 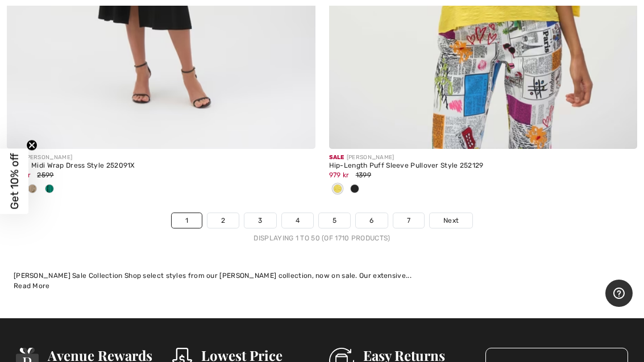 What do you see at coordinates (363, 175) in the screenshot?
I see `span: 1399` at bounding box center [363, 175].